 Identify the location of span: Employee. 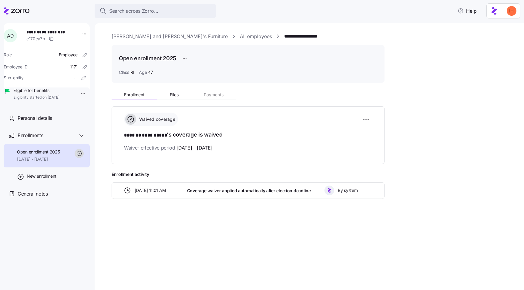
(68, 55).